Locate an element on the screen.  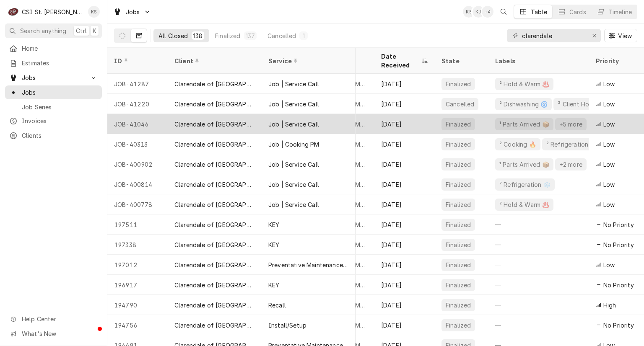
div: JOB-400902 is located at coordinates (138, 164).